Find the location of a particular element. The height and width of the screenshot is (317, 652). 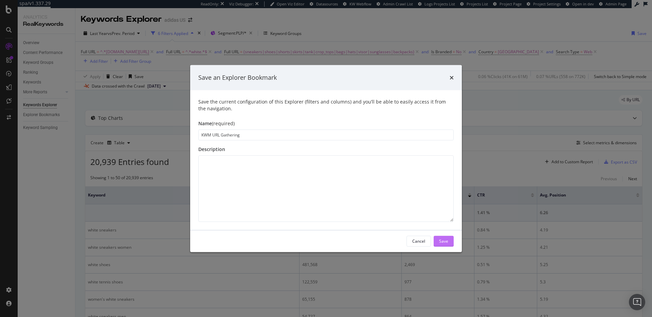

button: Cancel is located at coordinates (419, 241).